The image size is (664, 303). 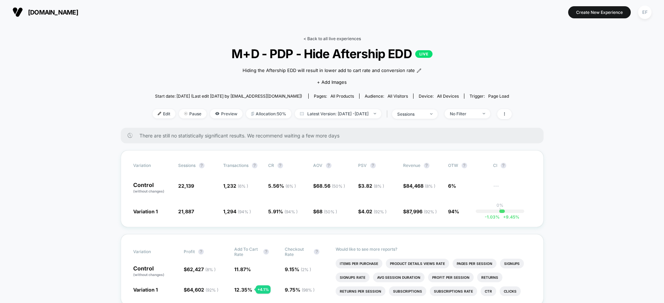 What do you see at coordinates (452, 186) in the screenshot?
I see `span: 6%` at bounding box center [452, 186].